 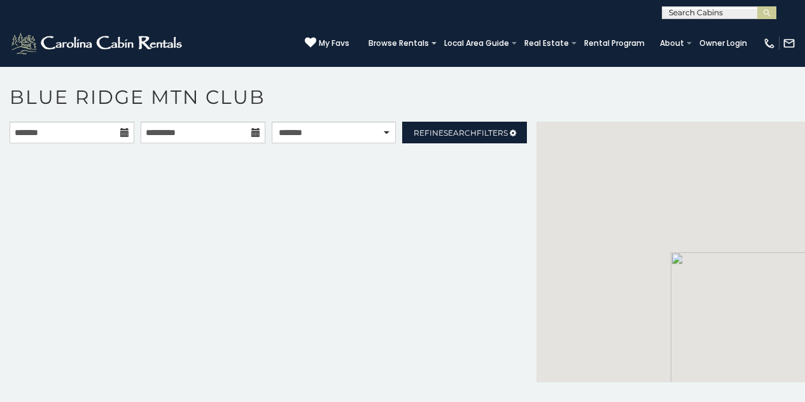 What do you see at coordinates (327, 43) in the screenshot?
I see `a: My Favs` at bounding box center [327, 43].